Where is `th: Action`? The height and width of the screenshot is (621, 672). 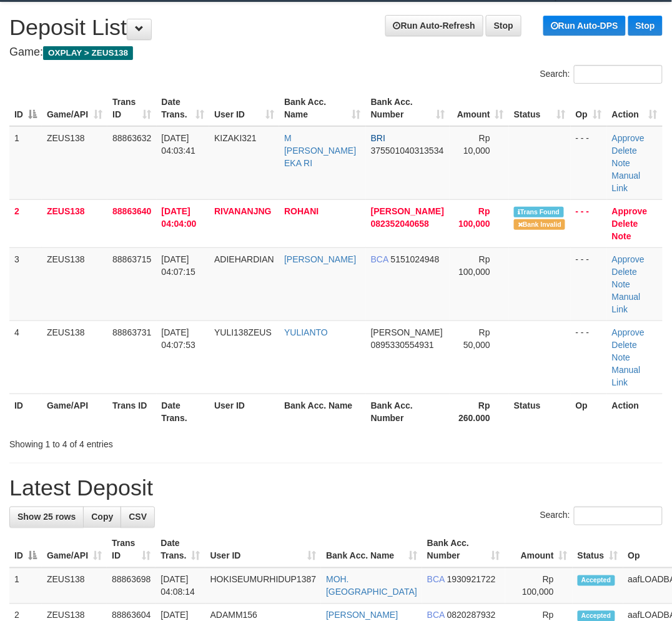 th: Action is located at coordinates (634, 411).